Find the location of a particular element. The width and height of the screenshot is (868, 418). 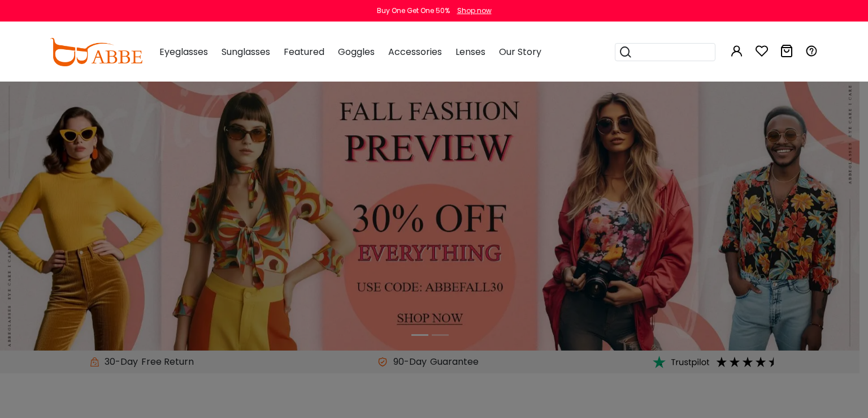

img: abbeglasses.com is located at coordinates (96, 52).